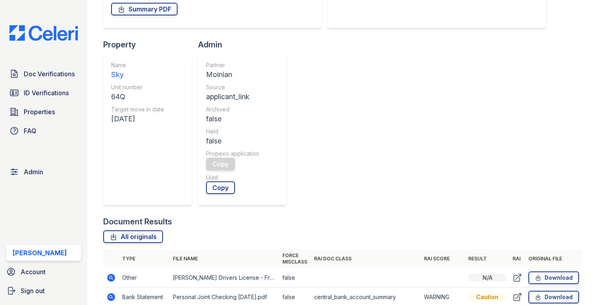 The height and width of the screenshot is (305, 598). I want to click on a: FAQ, so click(43, 131).